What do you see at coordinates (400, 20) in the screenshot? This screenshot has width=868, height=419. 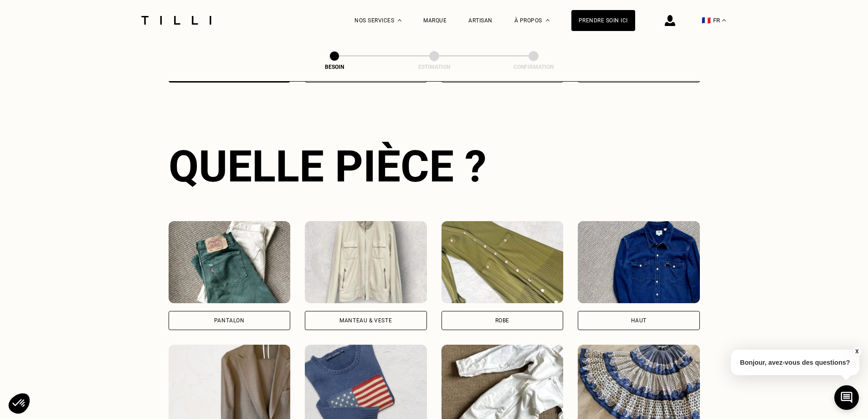 I see `img: Menu déroulant` at bounding box center [400, 20].